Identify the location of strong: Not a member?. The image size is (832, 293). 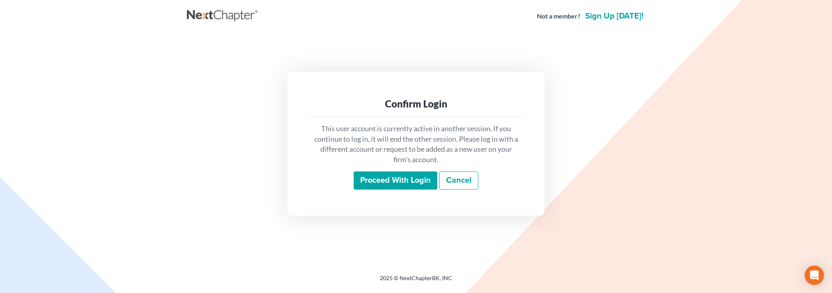
(559, 16).